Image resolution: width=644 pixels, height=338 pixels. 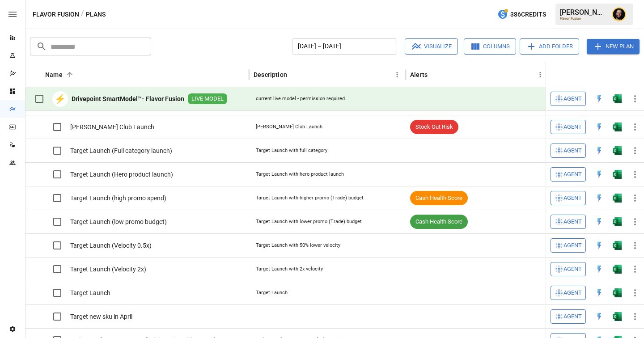 What do you see at coordinates (431, 46) in the screenshot?
I see `button: Visualize` at bounding box center [431, 46].